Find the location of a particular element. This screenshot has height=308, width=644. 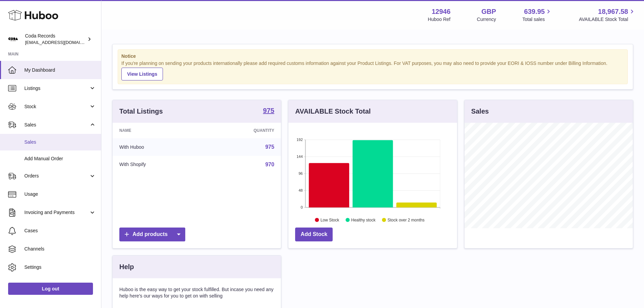

span: 639.95 is located at coordinates (534, 12).